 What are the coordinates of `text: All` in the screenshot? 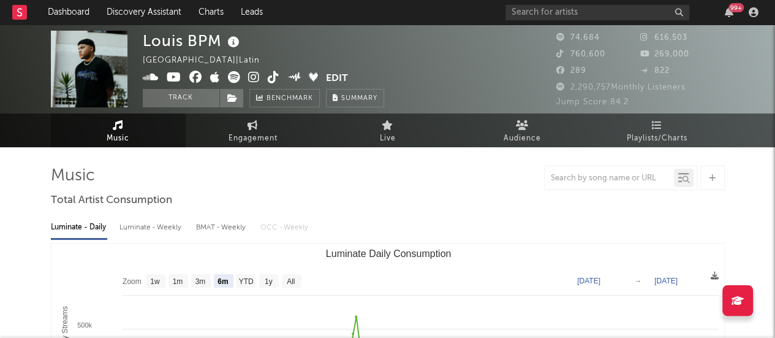 It's located at (290, 281).